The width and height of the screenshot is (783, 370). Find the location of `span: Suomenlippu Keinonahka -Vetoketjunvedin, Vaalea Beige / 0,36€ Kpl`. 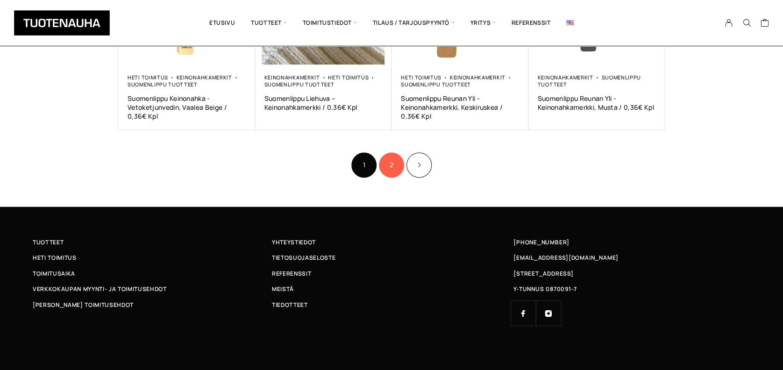

span: Suomenlippu Keinonahka -Vetoketjunvedin, Vaalea Beige / 0,36€ Kpl is located at coordinates (186, 107).